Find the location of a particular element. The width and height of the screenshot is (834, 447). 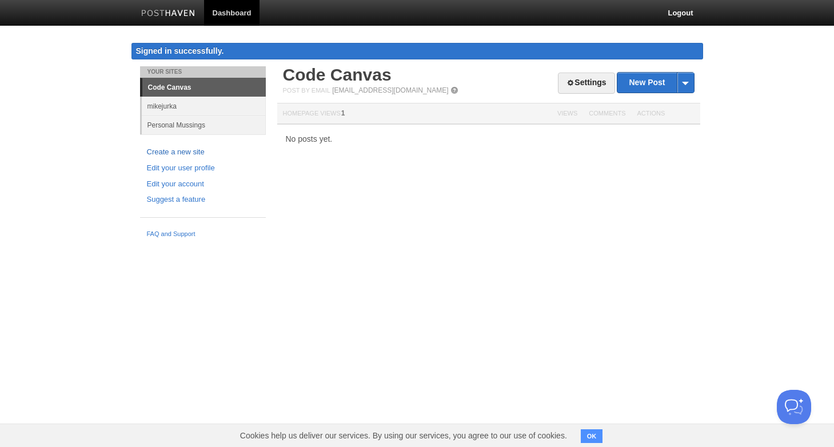

a: Edit your account is located at coordinates (203, 184).